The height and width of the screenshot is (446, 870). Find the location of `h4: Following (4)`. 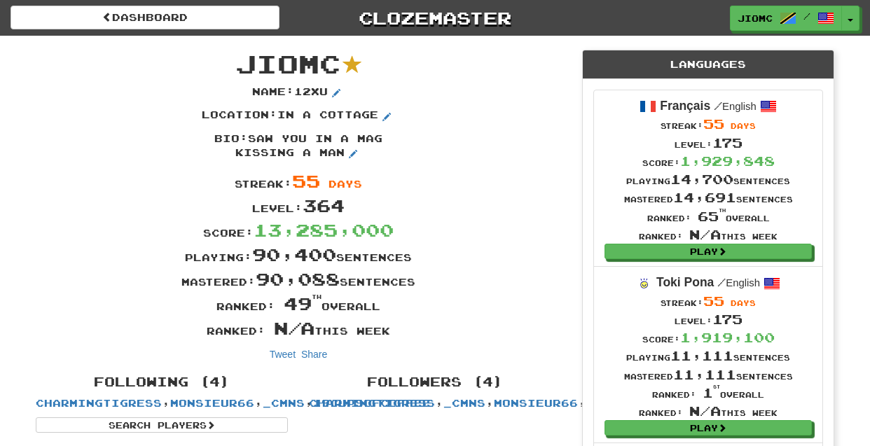

h4: Following (4) is located at coordinates (162, 382).